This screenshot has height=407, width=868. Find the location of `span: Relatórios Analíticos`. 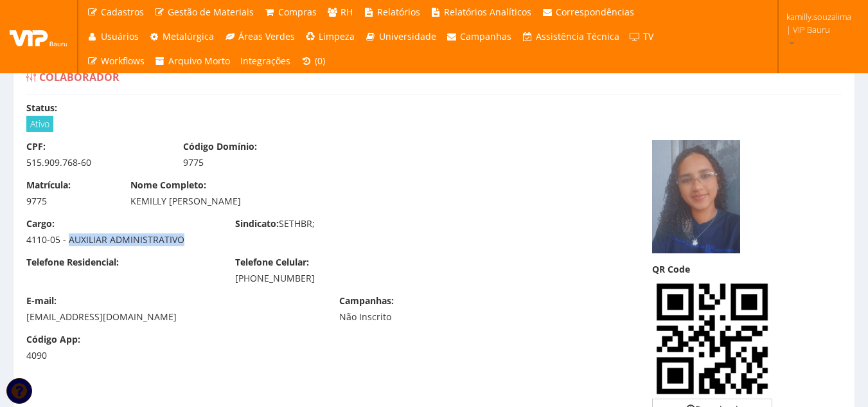

span: Relatórios Analíticos is located at coordinates (487, 12).